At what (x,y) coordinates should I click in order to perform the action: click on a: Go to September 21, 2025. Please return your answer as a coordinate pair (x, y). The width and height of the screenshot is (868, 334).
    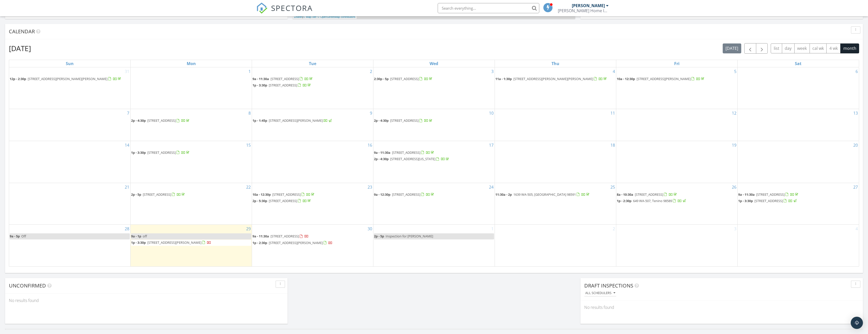
    Looking at the image, I should click on (127, 187).